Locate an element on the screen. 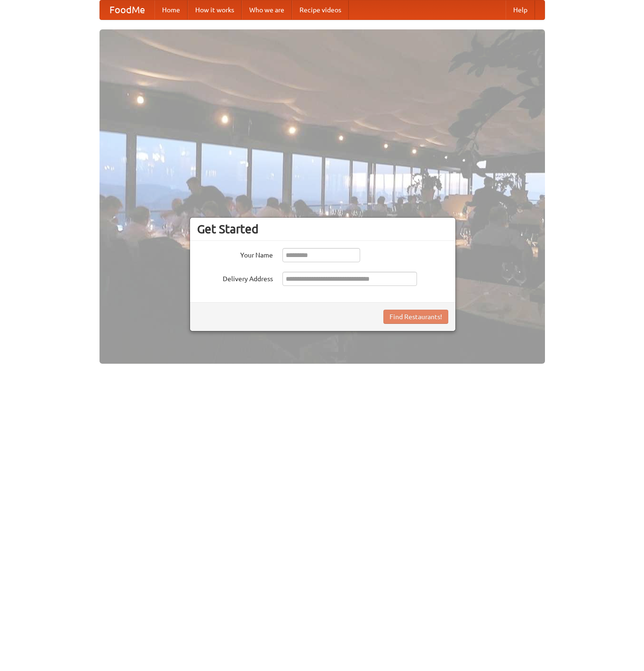 This screenshot has width=644, height=671. label: Your Name is located at coordinates (235, 253).